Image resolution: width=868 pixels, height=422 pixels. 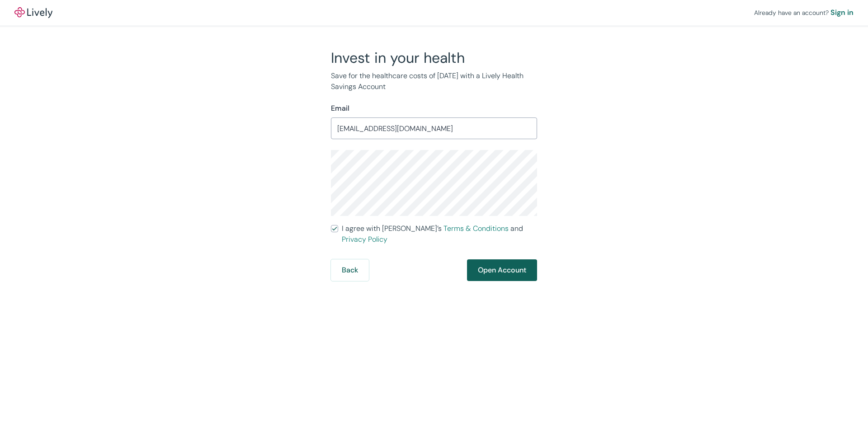 What do you see at coordinates (33, 13) in the screenshot?
I see `a: LivelyLively` at bounding box center [33, 13].